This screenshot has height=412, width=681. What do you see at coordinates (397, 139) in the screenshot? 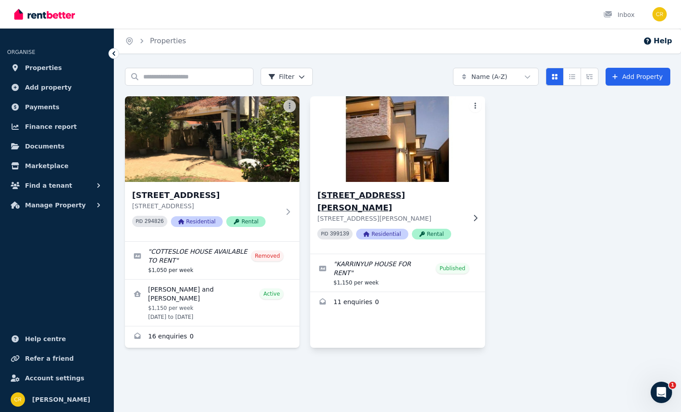
I see `img: 93A Pascoe St, Karrinyup` at bounding box center [397, 139].